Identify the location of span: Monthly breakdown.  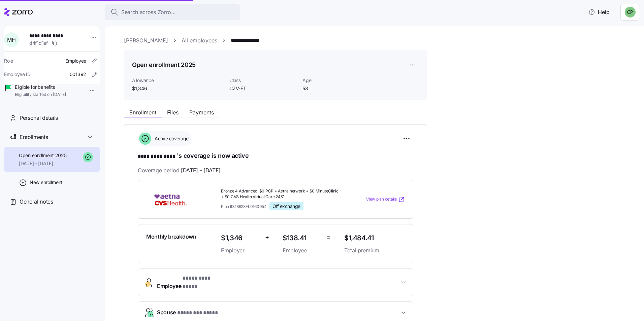
(171, 237).